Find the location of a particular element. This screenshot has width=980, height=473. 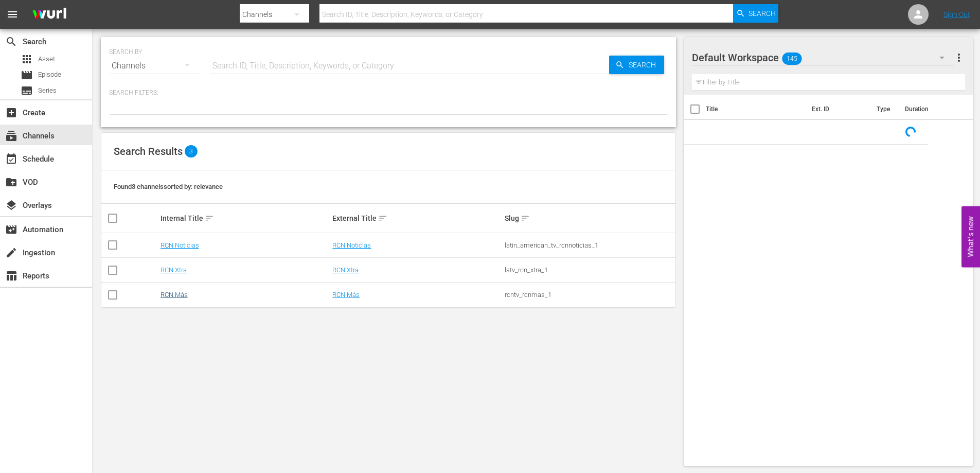

span: 145 is located at coordinates (792, 59).